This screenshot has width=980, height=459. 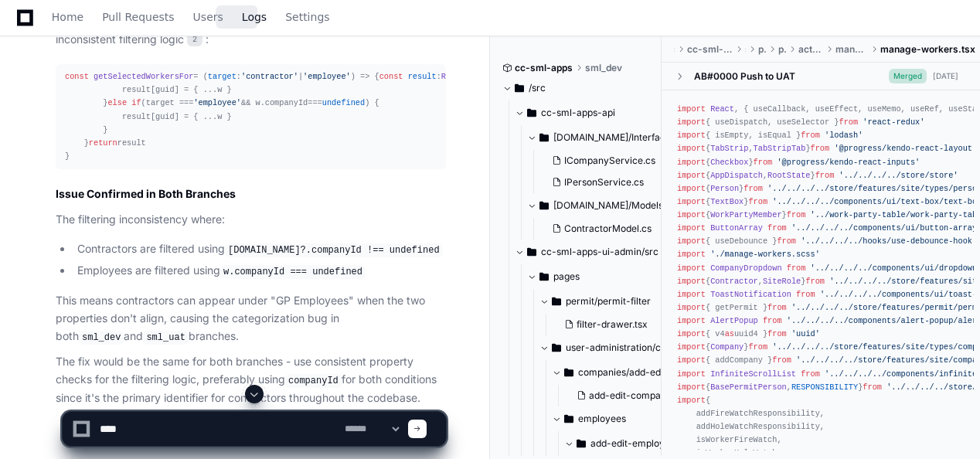 What do you see at coordinates (307, 17) in the screenshot?
I see `span: Settings` at bounding box center [307, 17].